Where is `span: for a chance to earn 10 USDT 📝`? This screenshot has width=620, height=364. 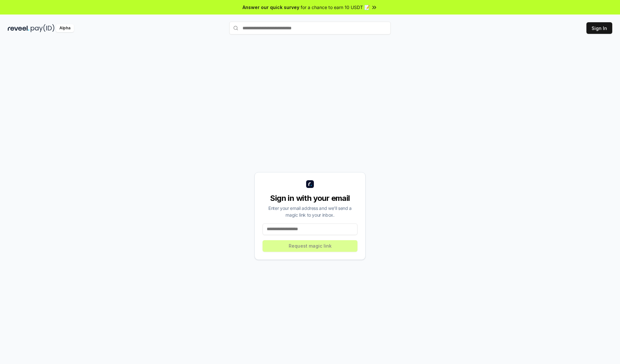 span: for a chance to earn 10 USDT 📝 is located at coordinates (335, 7).